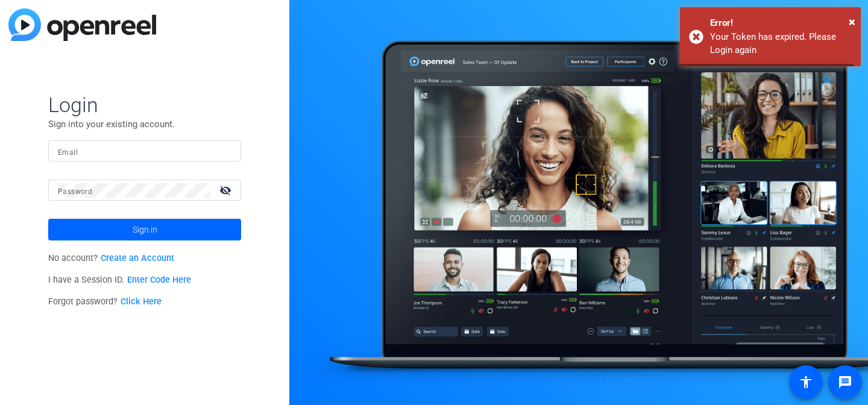  Describe the element at coordinates (144, 151) in the screenshot. I see `input: Enter Email Address` at that location.